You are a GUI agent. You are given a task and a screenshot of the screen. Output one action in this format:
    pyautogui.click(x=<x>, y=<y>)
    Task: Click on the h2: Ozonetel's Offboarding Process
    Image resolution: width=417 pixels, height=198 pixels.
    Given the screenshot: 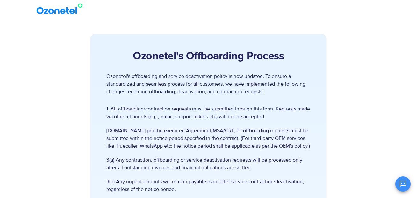 What is the action you would take?
    pyautogui.click(x=209, y=56)
    